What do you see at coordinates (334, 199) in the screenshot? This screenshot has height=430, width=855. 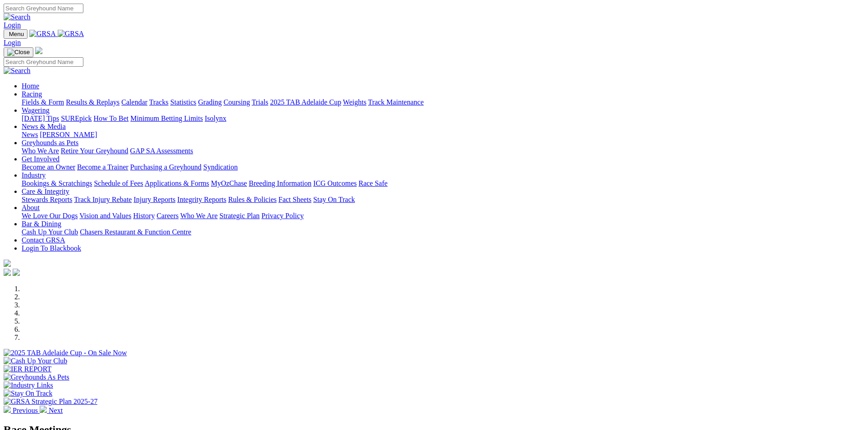 I see `a: Stay On Track` at bounding box center [334, 199].